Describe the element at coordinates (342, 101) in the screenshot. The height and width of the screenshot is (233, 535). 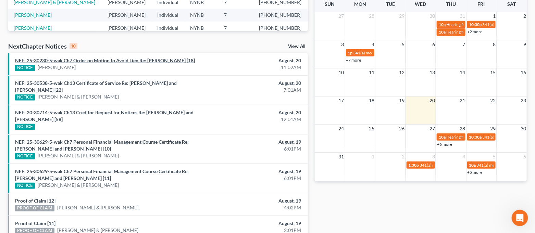
I see `span: 17` at that location.